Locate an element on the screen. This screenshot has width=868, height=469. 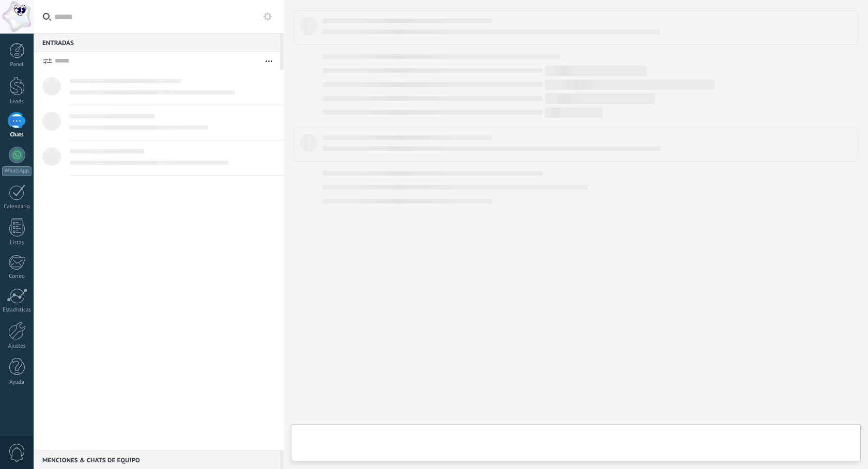
div: Estadísticas is located at coordinates (17, 310).